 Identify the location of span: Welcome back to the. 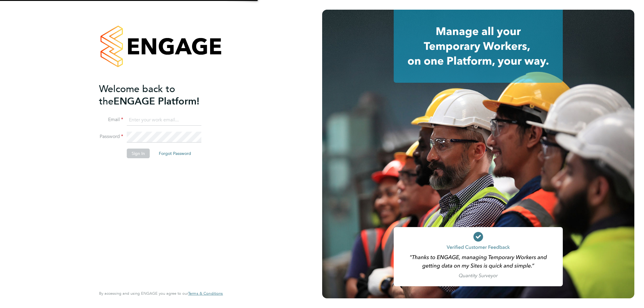
(137, 95).